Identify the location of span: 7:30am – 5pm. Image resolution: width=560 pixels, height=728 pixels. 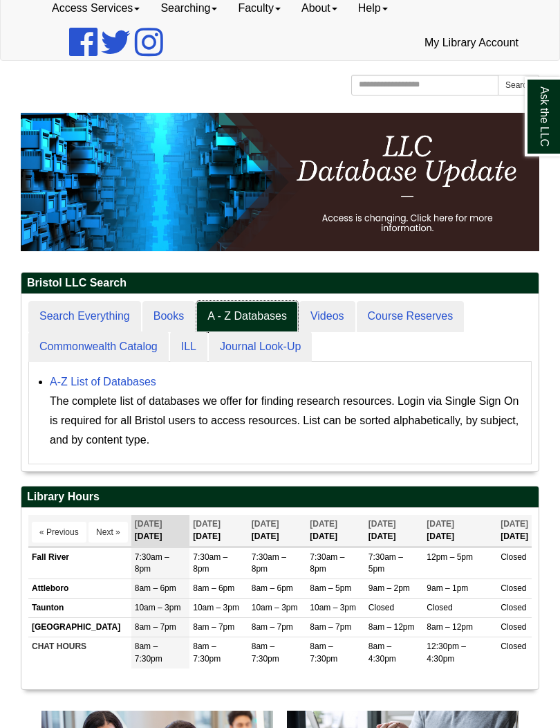
(386, 563).